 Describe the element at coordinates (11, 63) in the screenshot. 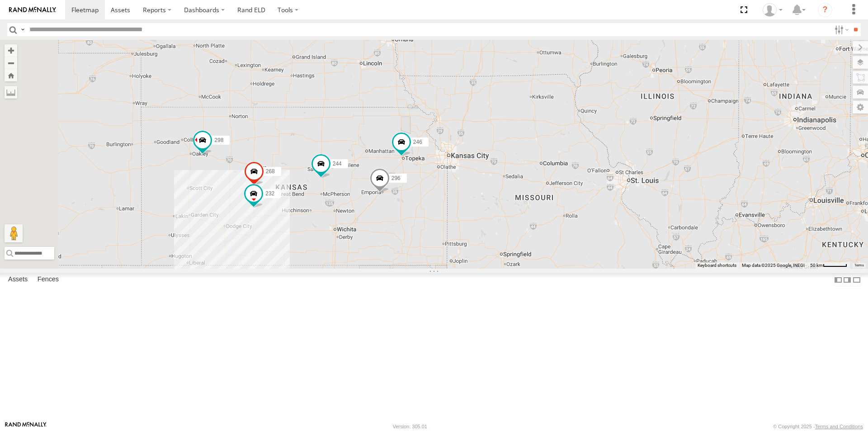

I see `button: Zoom out` at that location.